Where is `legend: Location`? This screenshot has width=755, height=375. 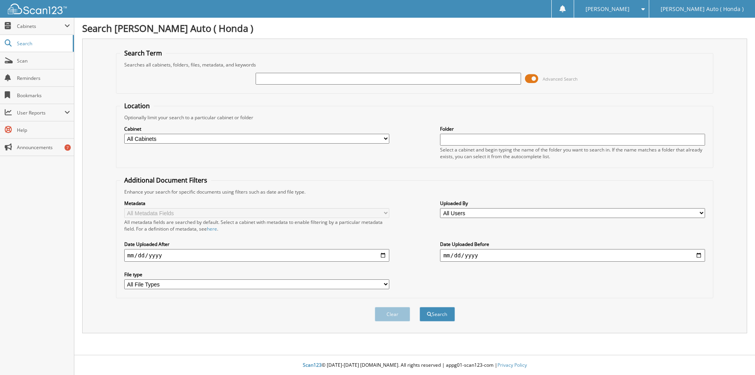 legend: Location is located at coordinates (137, 106).